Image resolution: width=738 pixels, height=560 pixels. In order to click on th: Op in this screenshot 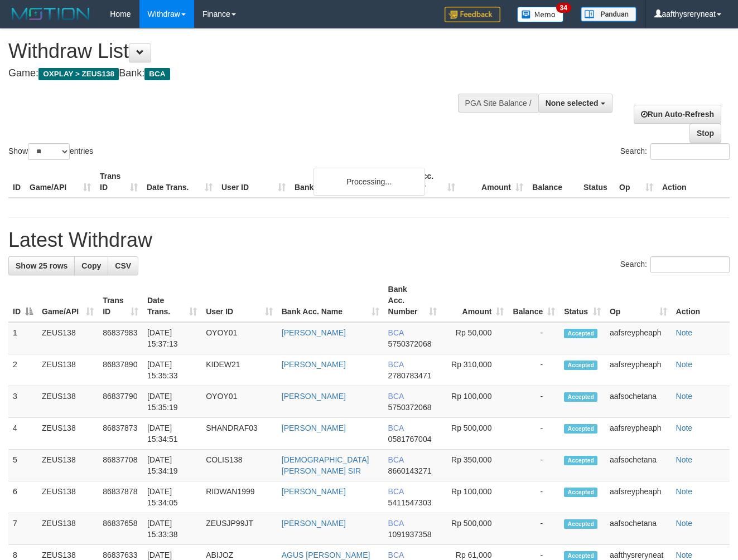, I will do `click(636, 182)`.